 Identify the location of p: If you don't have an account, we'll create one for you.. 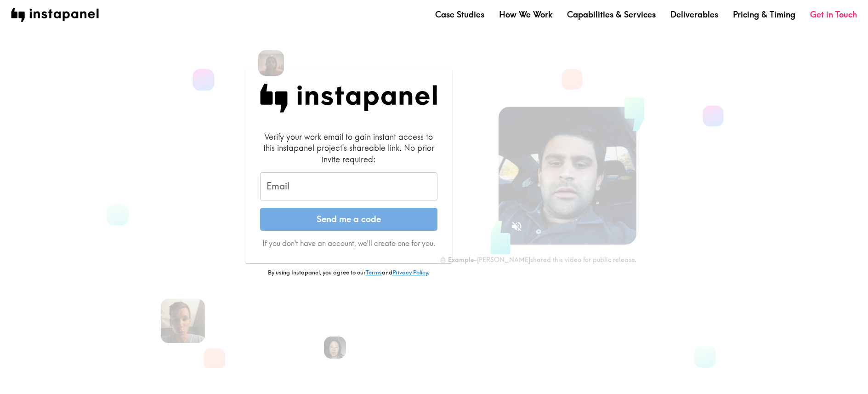
(349, 243).